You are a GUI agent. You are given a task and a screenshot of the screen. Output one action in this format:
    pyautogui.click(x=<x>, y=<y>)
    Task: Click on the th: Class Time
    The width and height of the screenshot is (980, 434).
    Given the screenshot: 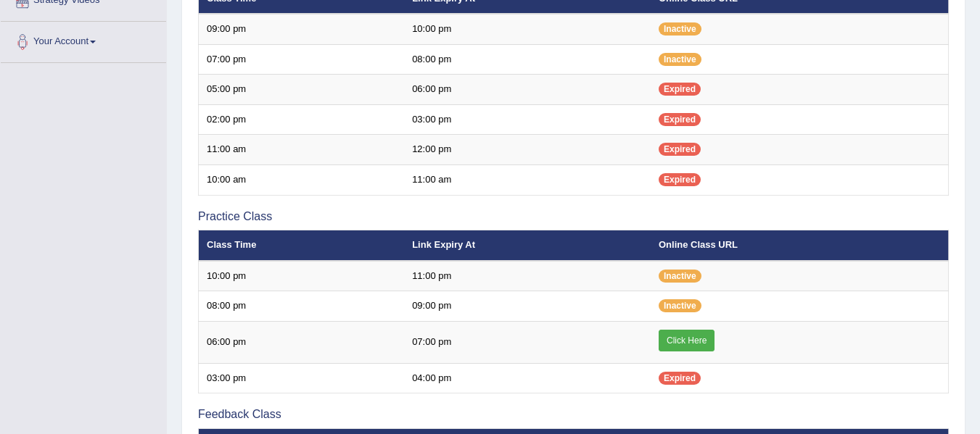 What is the action you would take?
    pyautogui.click(x=302, y=245)
    